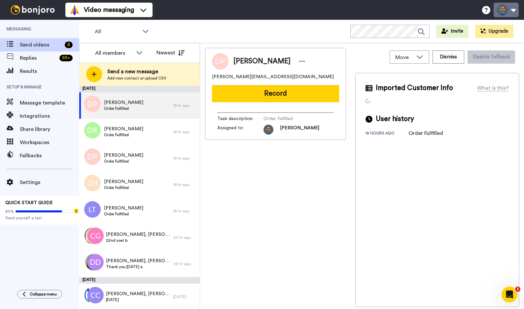 The image size is (524, 309). What do you see at coordinates (33, 10) in the screenshot?
I see `img: bj-logo-header-white.svg` at bounding box center [33, 10].